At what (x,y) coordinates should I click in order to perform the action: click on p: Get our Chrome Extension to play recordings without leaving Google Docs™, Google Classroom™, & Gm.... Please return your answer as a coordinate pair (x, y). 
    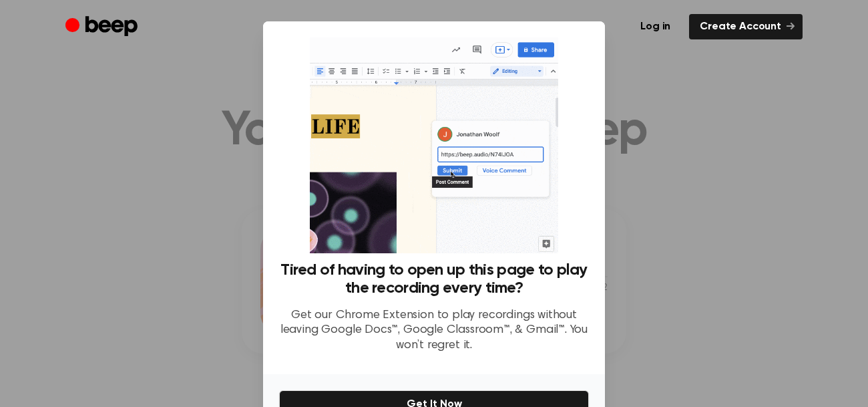
    Looking at the image, I should click on (434, 330).